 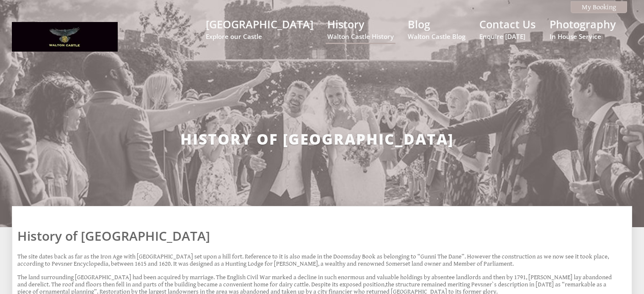 I want to click on a: HistoryWalton Castle History, so click(x=360, y=29).